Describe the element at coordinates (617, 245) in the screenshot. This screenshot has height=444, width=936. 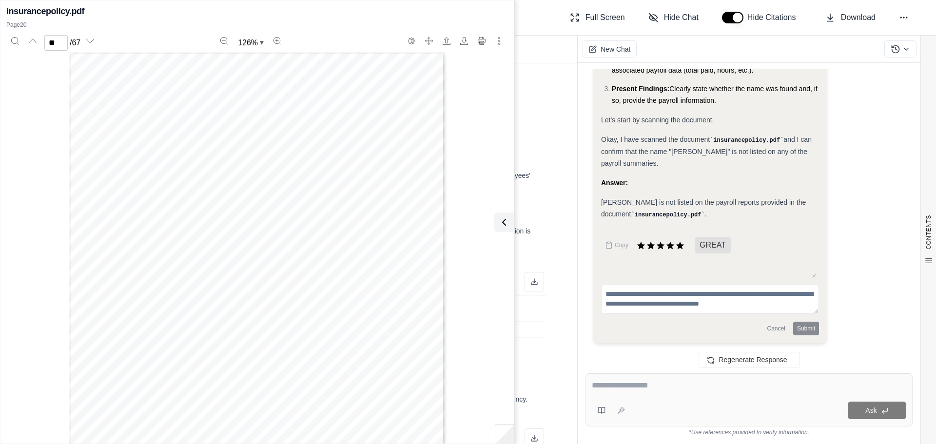
I see `button: Copy` at that location.